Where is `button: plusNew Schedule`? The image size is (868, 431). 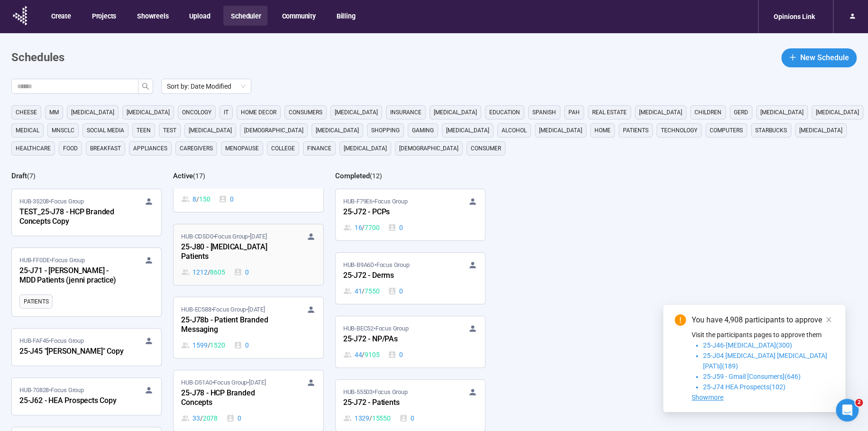
button: plusNew Schedule is located at coordinates (819, 58).